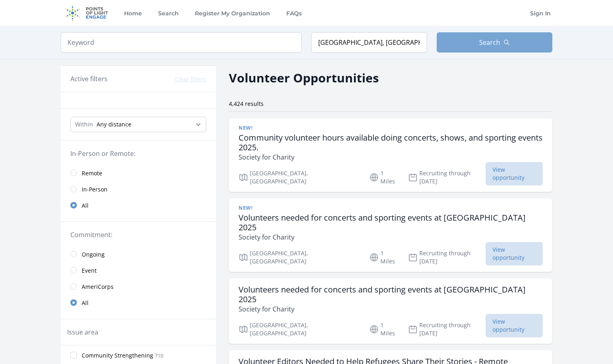  I want to click on span: 4,424 results, so click(246, 104).